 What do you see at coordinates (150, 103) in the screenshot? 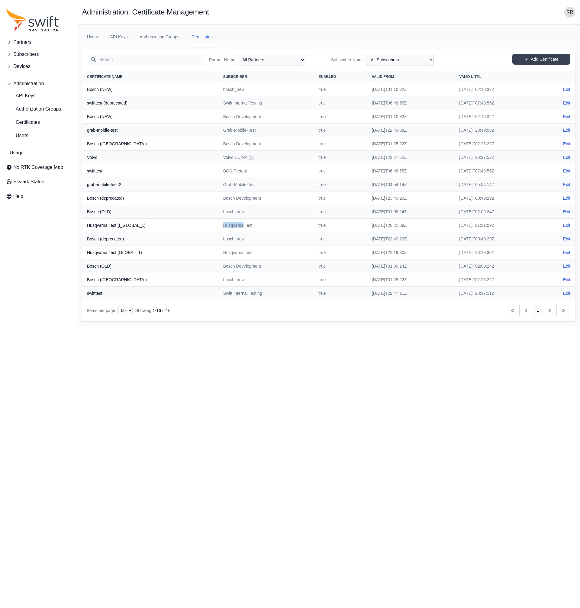
I see `th: swifttest (deprecated)` at bounding box center [150, 103].